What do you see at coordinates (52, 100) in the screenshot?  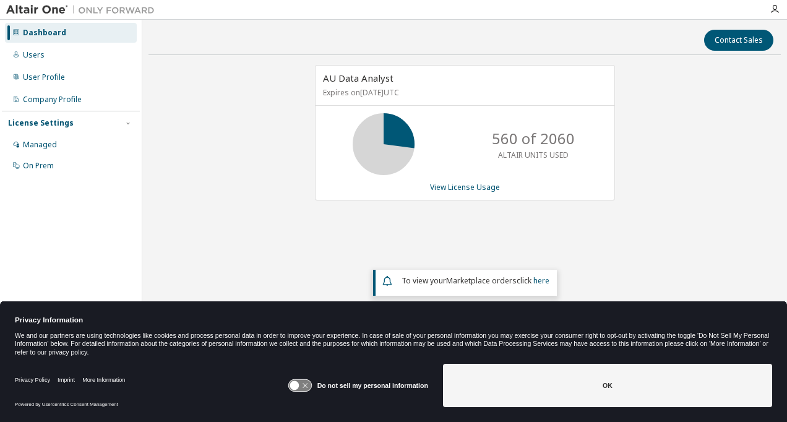 I see `div: Company Profile` at bounding box center [52, 100].